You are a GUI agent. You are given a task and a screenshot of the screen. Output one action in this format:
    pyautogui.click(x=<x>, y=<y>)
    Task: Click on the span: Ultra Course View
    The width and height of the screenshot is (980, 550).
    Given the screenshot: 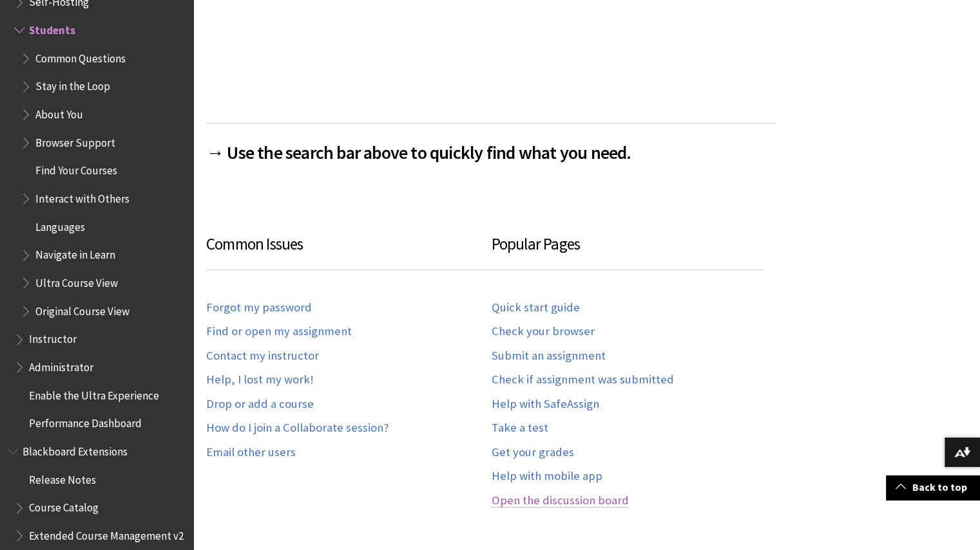 What is the action you would take?
    pyautogui.click(x=77, y=281)
    